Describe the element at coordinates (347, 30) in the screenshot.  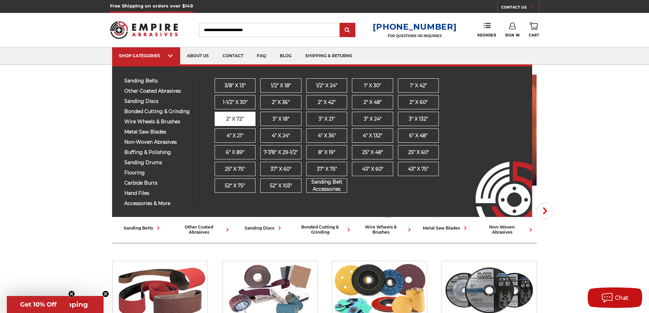
I see `input: Submit` at that location.